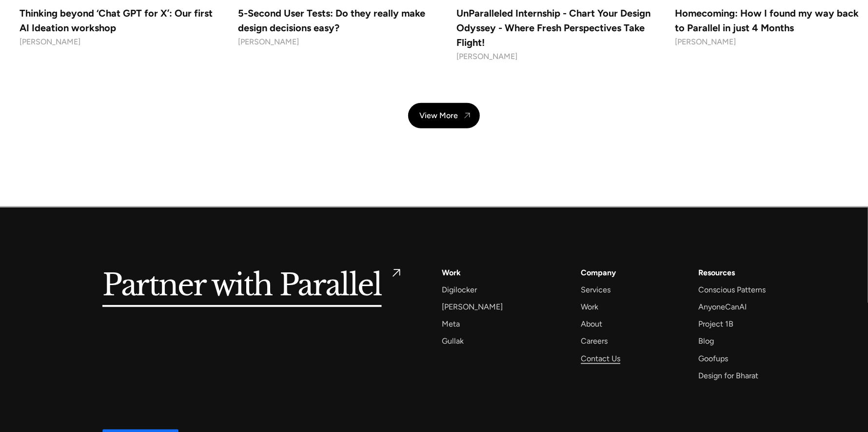  Describe the element at coordinates (443, 116) in the screenshot. I see `a: View More` at that location.